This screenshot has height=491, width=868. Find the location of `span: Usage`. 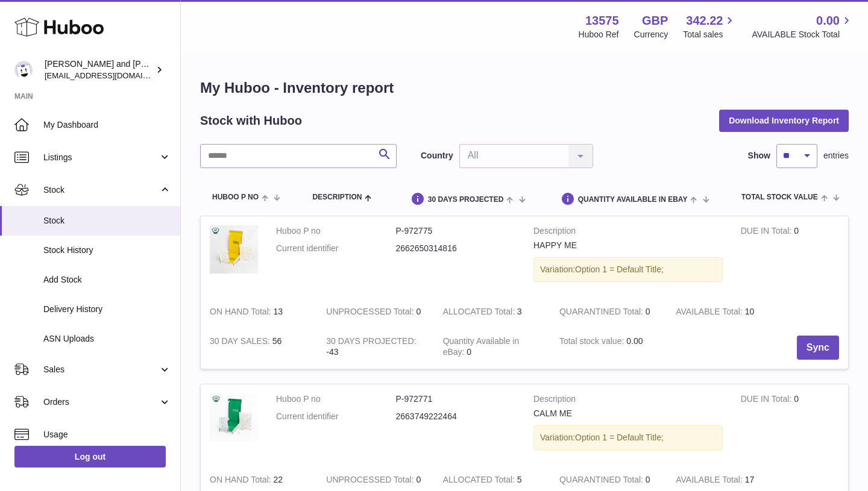

span: Usage is located at coordinates (107, 434).